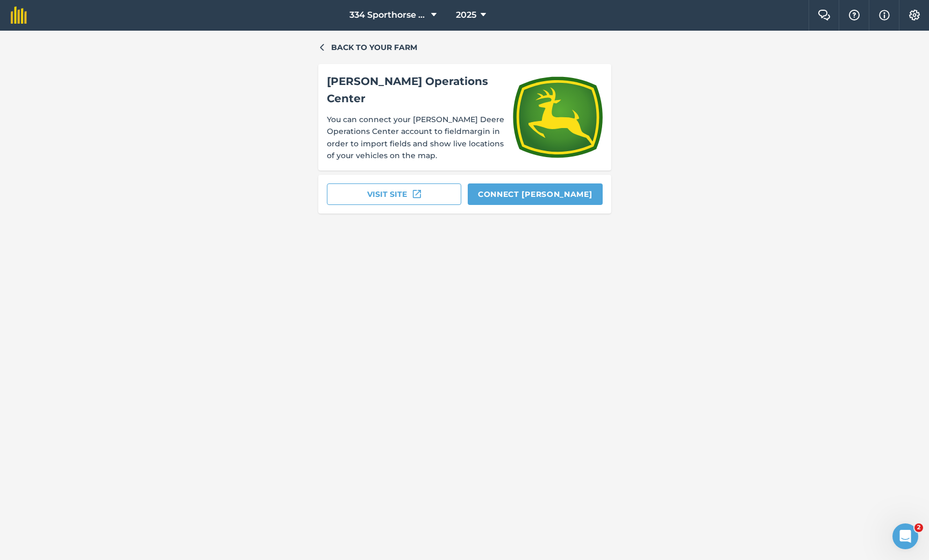 The image size is (929, 560). Describe the element at coordinates (823, 15) in the screenshot. I see `img: Two speech bubbles overlapping with the left bubble in the forefront` at that location.